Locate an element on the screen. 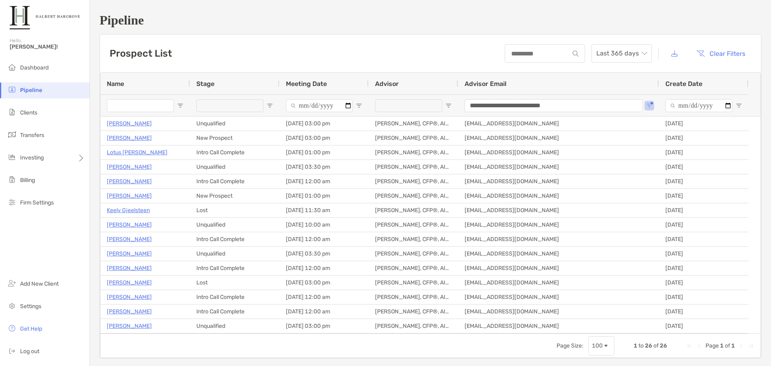 The width and height of the screenshot is (771, 366). h1: Pipeline is located at coordinates (430, 20).